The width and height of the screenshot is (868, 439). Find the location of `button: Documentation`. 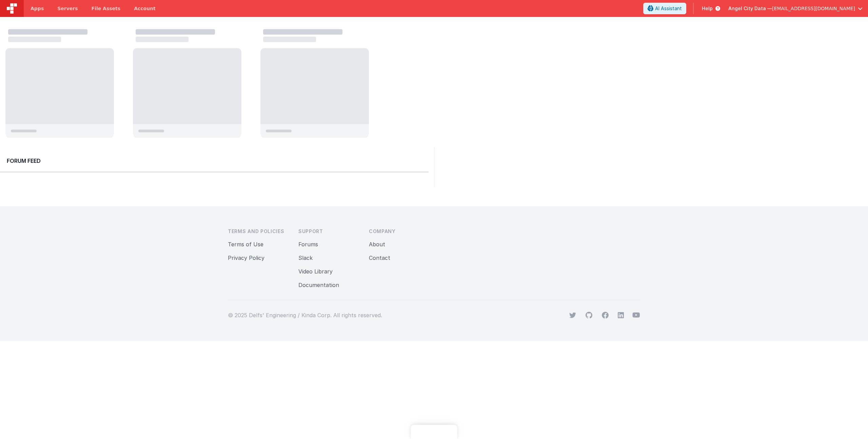

button: Documentation is located at coordinates (319, 285).